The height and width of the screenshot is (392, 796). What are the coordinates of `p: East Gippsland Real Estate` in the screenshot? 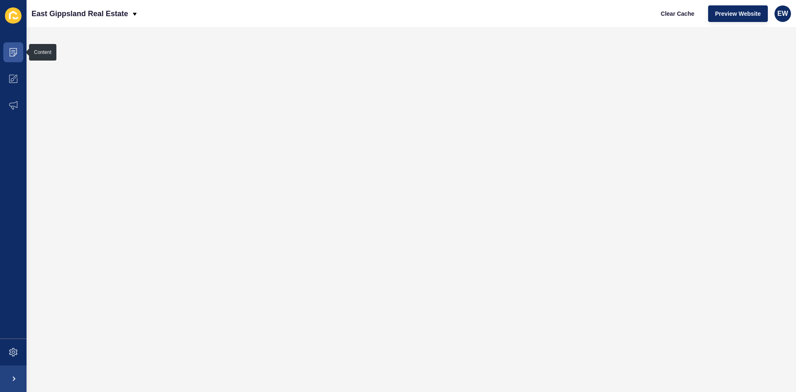 It's located at (80, 14).